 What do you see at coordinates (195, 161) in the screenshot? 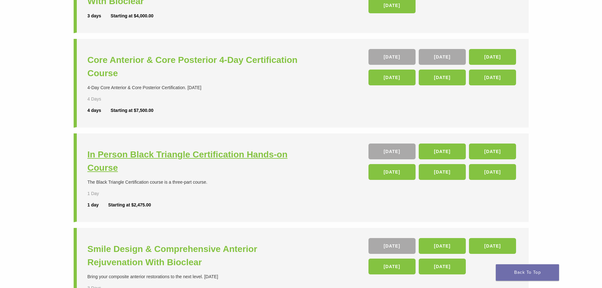
I see `a: In Person Black Triangle Certification Hands-on Course` at bounding box center [195, 161].